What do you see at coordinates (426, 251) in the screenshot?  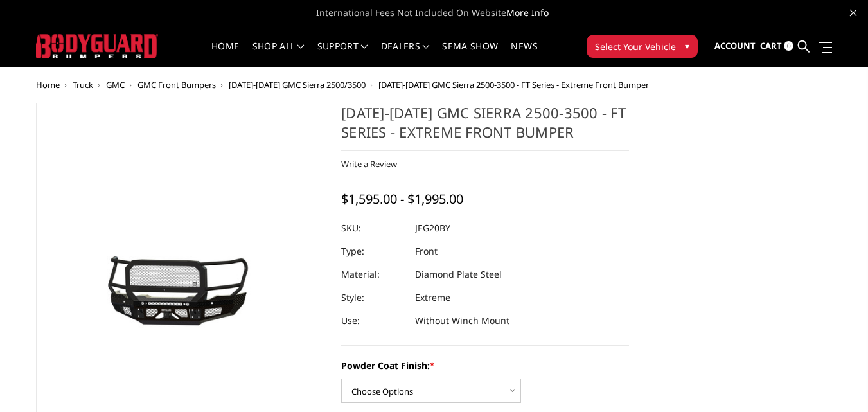 I see `dd: Front` at bounding box center [426, 251].